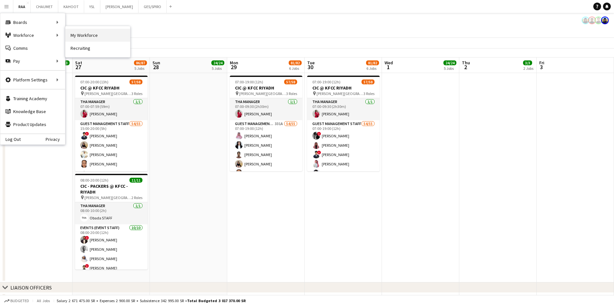 Image resolution: width=614 pixels, height=306 pixels. I want to click on button: Budgeted, so click(16, 301).